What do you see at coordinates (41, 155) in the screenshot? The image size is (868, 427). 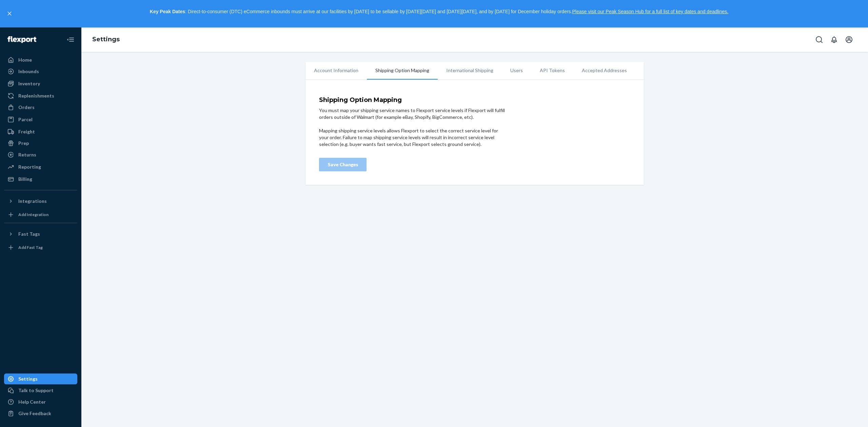 I see `a: Returns` at bounding box center [41, 155].